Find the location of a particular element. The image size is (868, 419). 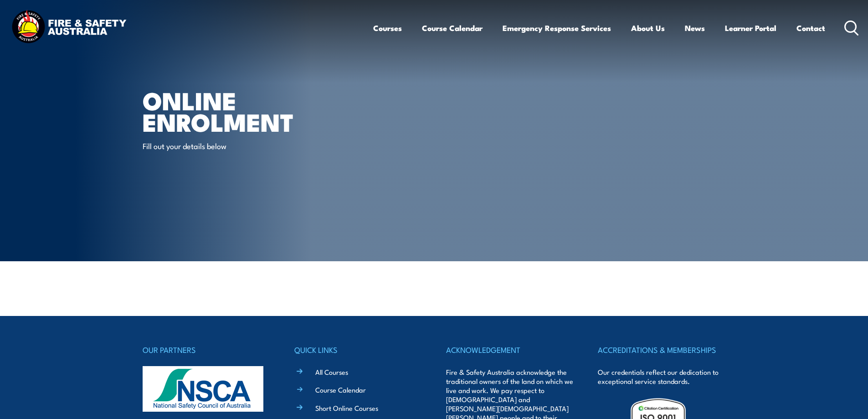

h4: ACKNOWLEDGEMENT is located at coordinates (510, 350).